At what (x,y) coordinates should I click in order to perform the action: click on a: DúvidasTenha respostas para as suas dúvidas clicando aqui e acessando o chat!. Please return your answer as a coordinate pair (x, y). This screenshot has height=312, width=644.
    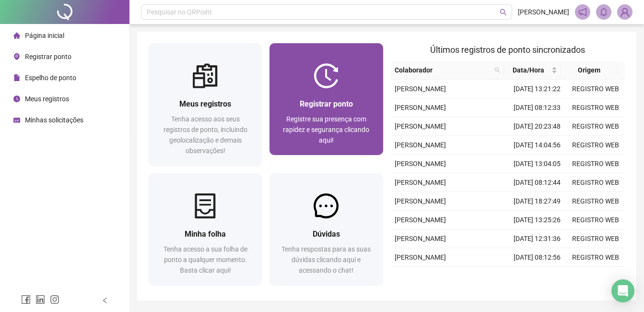
    Looking at the image, I should click on (326, 229).